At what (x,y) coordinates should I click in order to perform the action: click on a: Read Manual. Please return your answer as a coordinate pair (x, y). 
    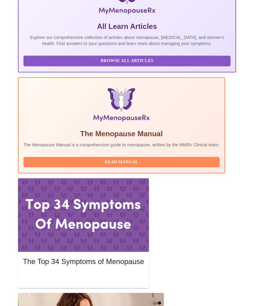
    Looking at the image, I should click on (122, 161).